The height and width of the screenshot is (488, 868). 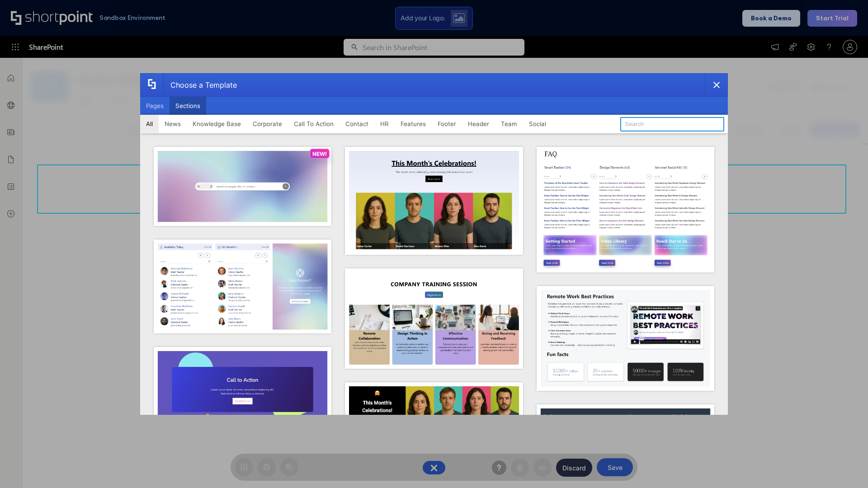 I want to click on input: Search, so click(x=672, y=124).